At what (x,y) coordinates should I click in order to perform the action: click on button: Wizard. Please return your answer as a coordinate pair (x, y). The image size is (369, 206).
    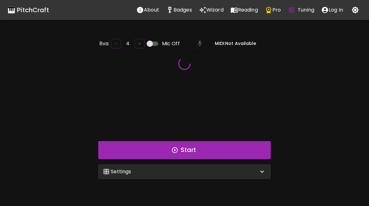
    Looking at the image, I should click on (211, 10).